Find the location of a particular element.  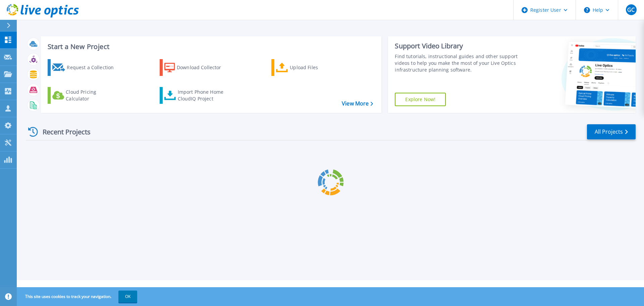

div: Support Video Library is located at coordinates (458, 46).